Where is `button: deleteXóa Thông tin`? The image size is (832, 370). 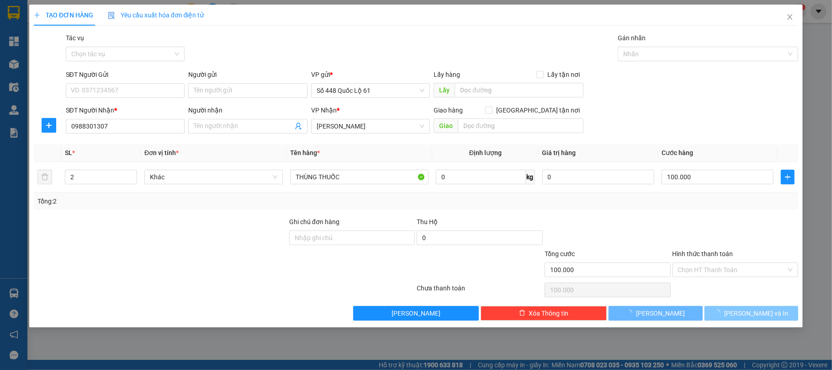 button: deleteXóa Thông tin is located at coordinates (544, 313).